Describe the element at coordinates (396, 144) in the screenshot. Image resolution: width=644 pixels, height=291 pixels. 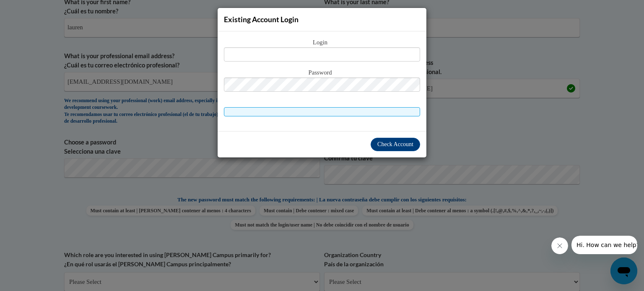
I see `span: Check Account` at that location.